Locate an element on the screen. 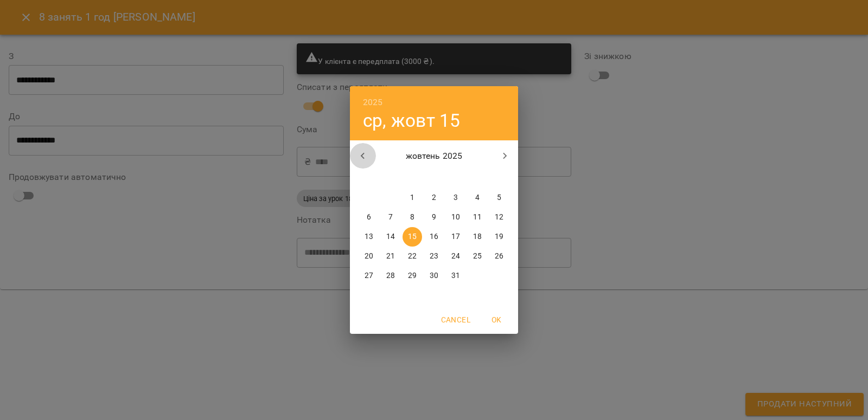 This screenshot has width=868, height=420. button: 4 is located at coordinates (477, 198).